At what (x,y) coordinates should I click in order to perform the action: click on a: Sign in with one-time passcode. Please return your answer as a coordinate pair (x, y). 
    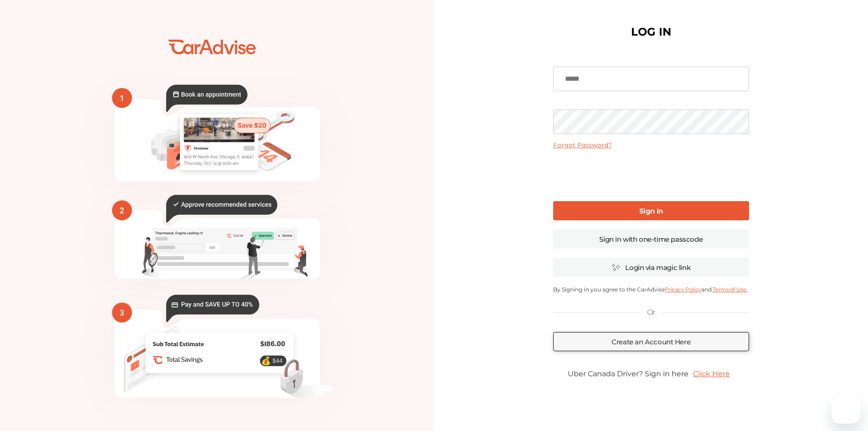
    Looking at the image, I should click on (651, 239).